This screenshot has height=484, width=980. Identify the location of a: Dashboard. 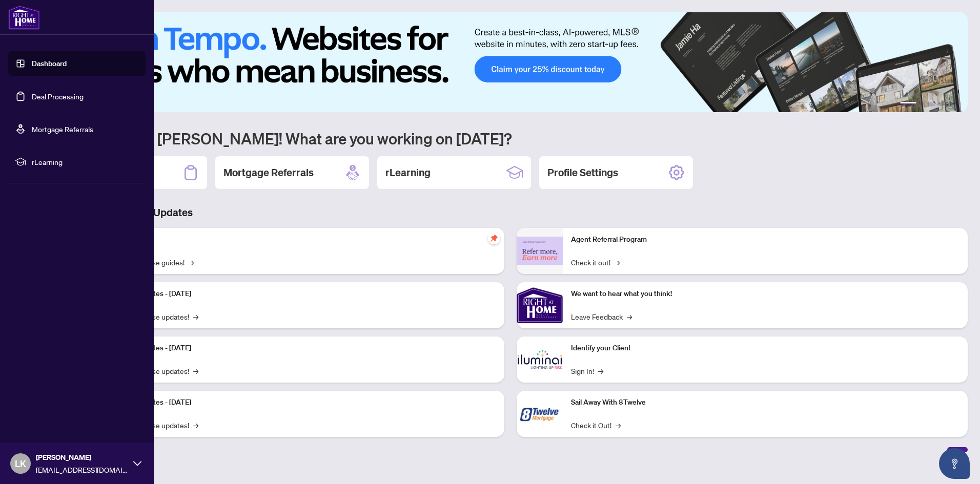
(49, 64).